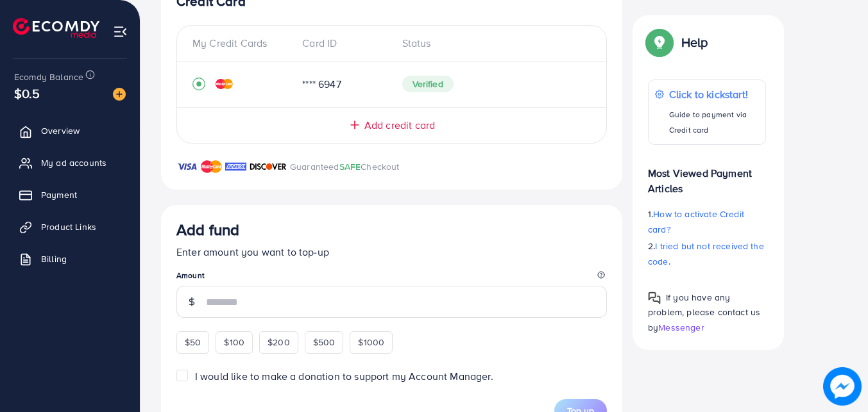  Describe the element at coordinates (341, 43) in the screenshot. I see `div: Card ID` at that location.